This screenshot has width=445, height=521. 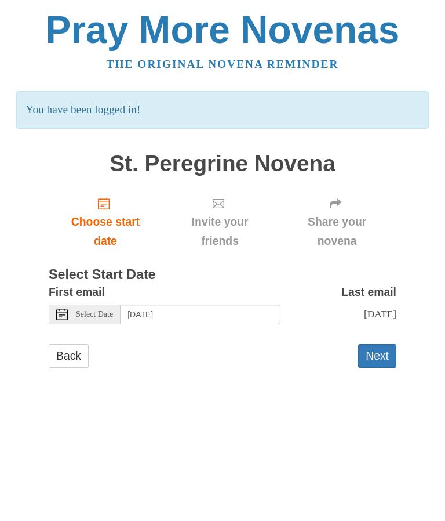 What do you see at coordinates (95, 314) in the screenshot?
I see `span: Select Date` at bounding box center [95, 314].